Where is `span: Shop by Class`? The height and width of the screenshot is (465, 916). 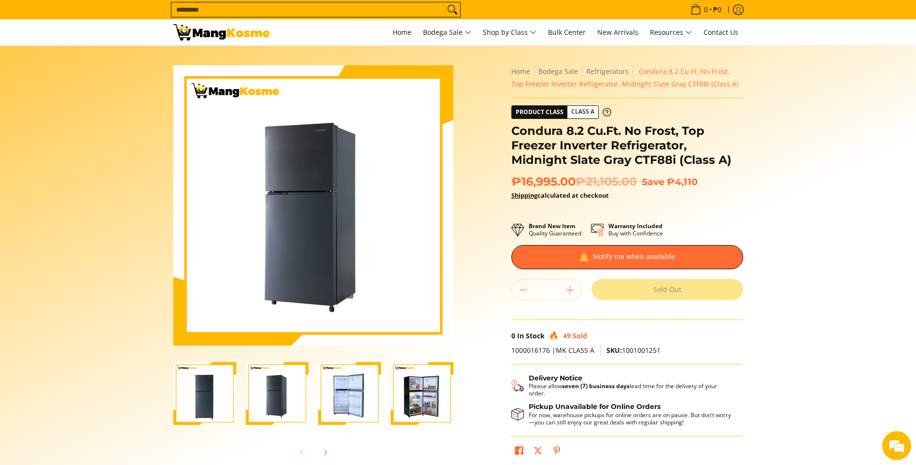 span: Shop by Class is located at coordinates (509, 32).